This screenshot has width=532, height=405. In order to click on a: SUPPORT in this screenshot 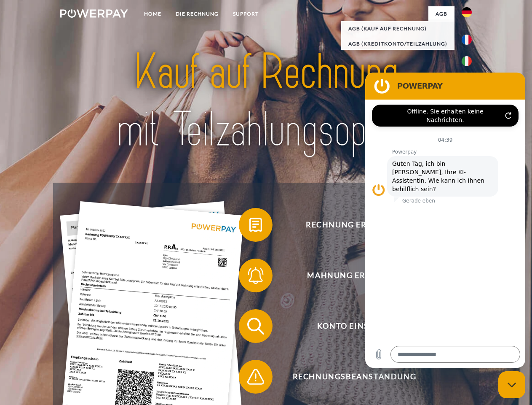, I will do `click(246, 14)`.